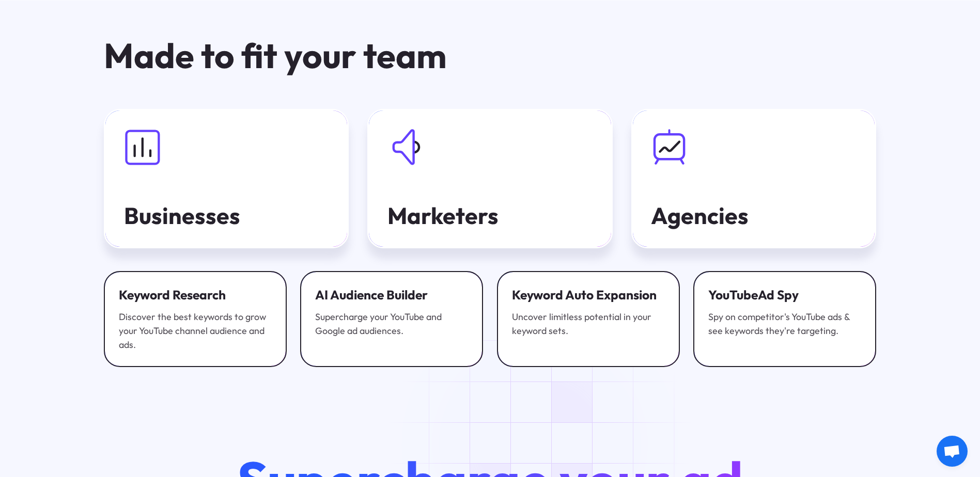 This screenshot has height=477, width=980. Describe the element at coordinates (226, 215) in the screenshot. I see `div: Businesses` at that location.